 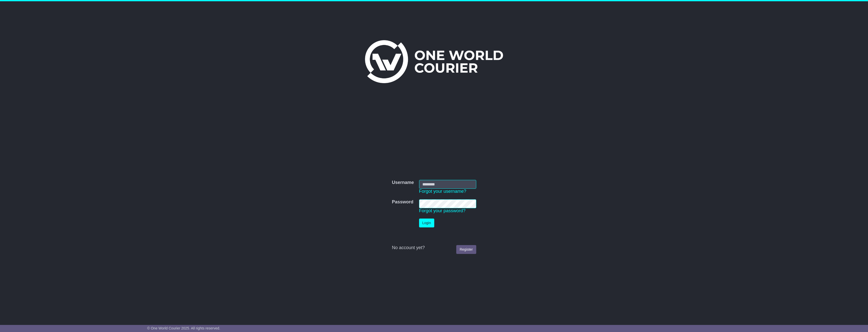 What do you see at coordinates (183, 328) in the screenshot?
I see `span: © One World Courier 2025. All rights reserved.` at bounding box center [183, 328].